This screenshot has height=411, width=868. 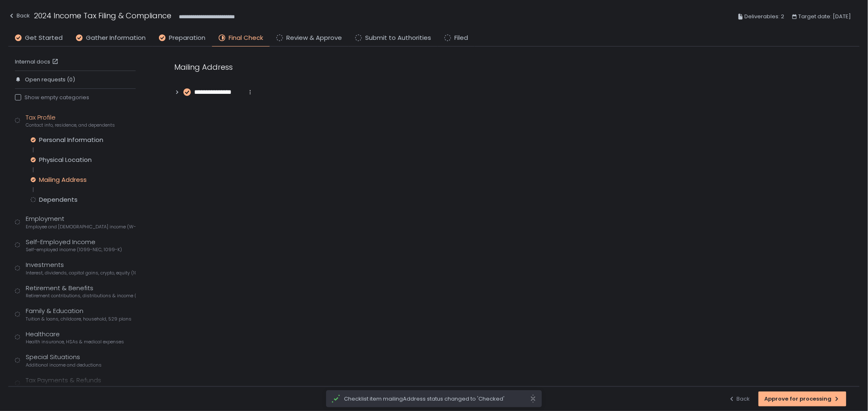 What do you see at coordinates (187, 38) in the screenshot?
I see `span: Preparation` at bounding box center [187, 38].